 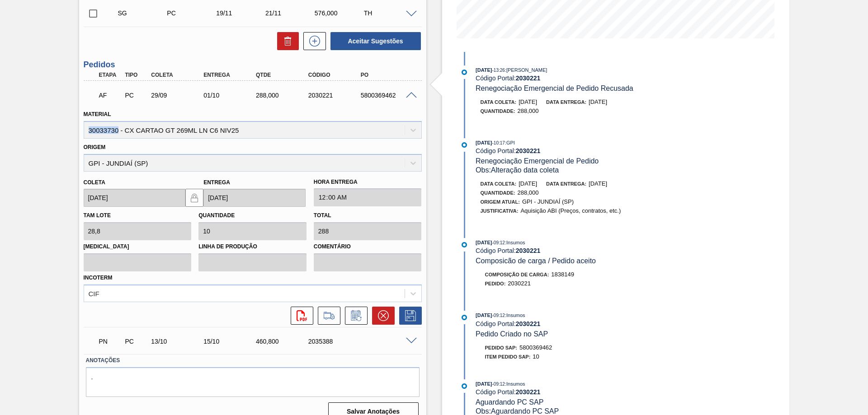 What do you see at coordinates (508, 357) in the screenshot?
I see `span: Item pedido SAP:` at bounding box center [508, 357].